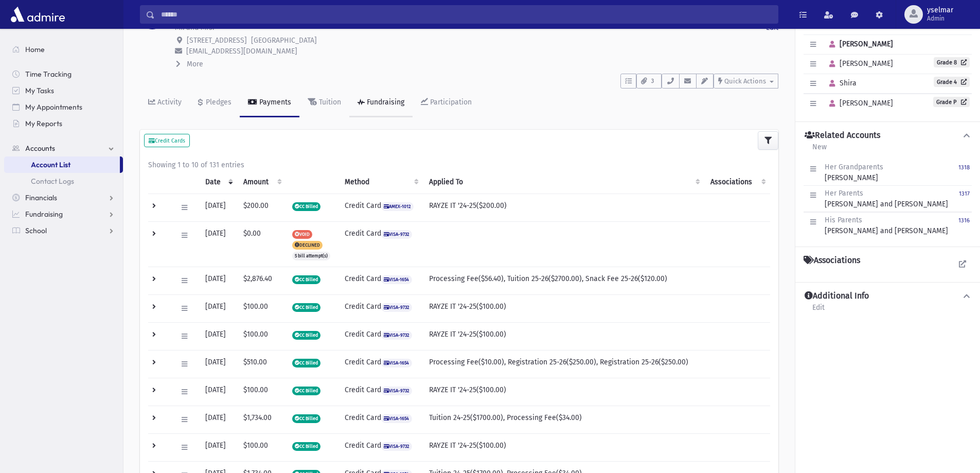 This screenshot has height=473, width=980. What do you see at coordinates (737, 182) in the screenshot?
I see `th: Associations: activate to sort column ascending` at bounding box center [737, 182].